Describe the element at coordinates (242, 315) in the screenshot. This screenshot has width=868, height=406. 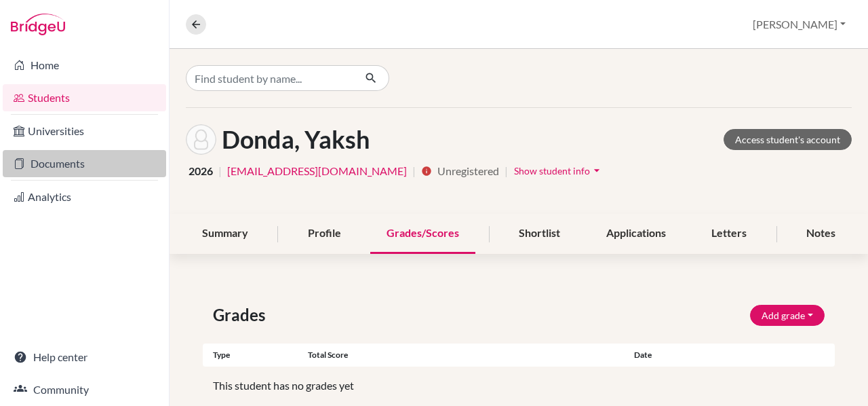
I see `span: Grades` at that location.